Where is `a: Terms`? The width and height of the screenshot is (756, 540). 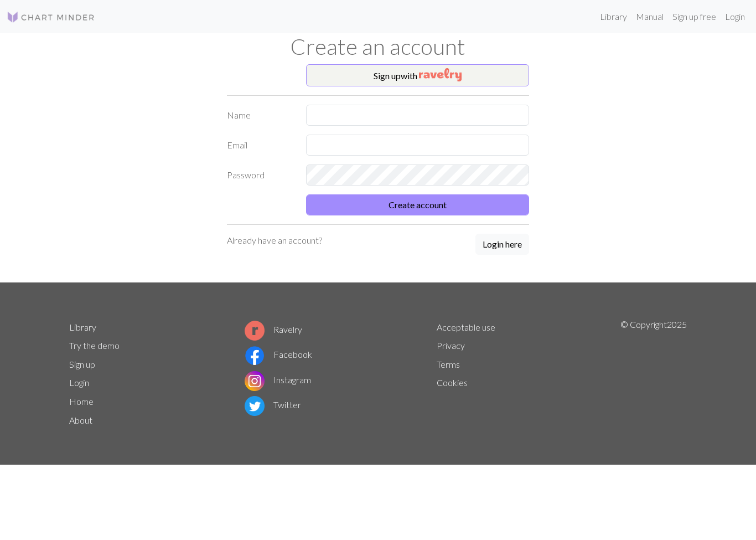
a: Terms is located at coordinates (448, 364).